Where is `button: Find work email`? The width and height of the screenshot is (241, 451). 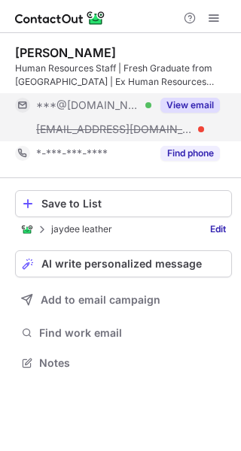
button: Find work email is located at coordinates (123, 333).